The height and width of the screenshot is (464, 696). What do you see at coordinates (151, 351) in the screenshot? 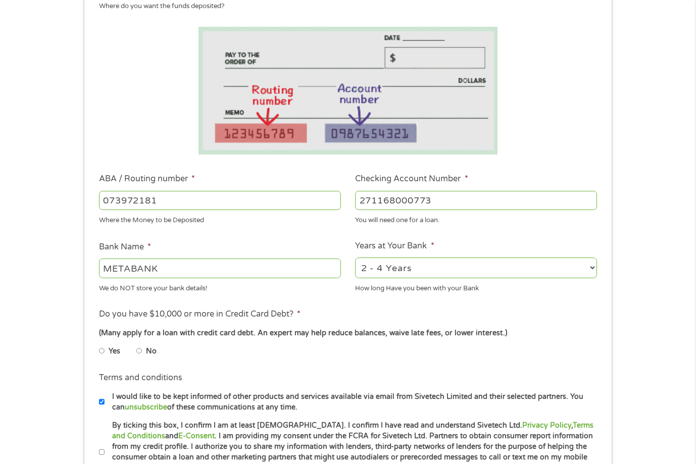
I see `label: No` at bounding box center [151, 351].